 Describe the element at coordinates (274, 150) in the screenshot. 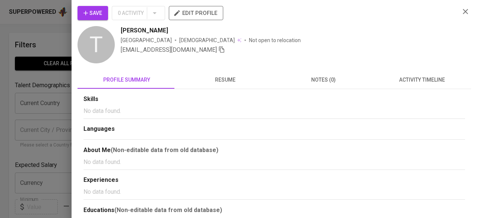

I see `div: About Me` at that location.